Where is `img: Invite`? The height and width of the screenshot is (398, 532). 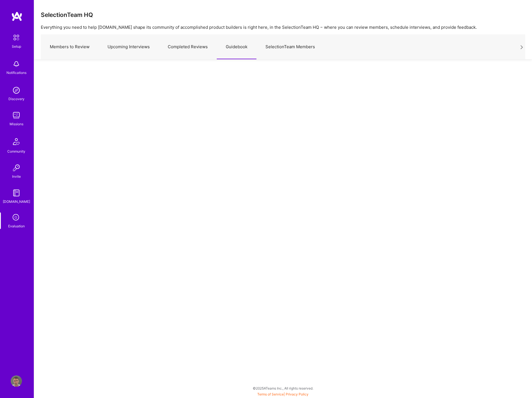 img: Invite is located at coordinates (16, 168).